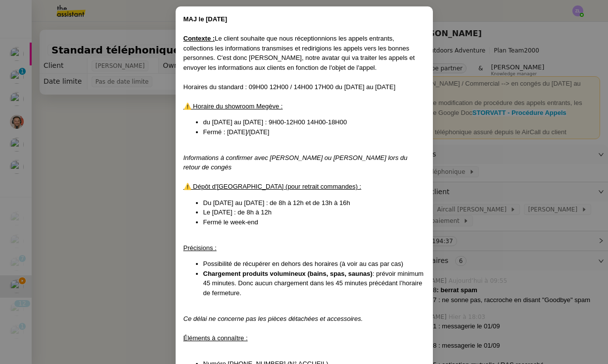  Describe the element at coordinates (199, 38) in the screenshot. I see `u: Contexte :` at that location.